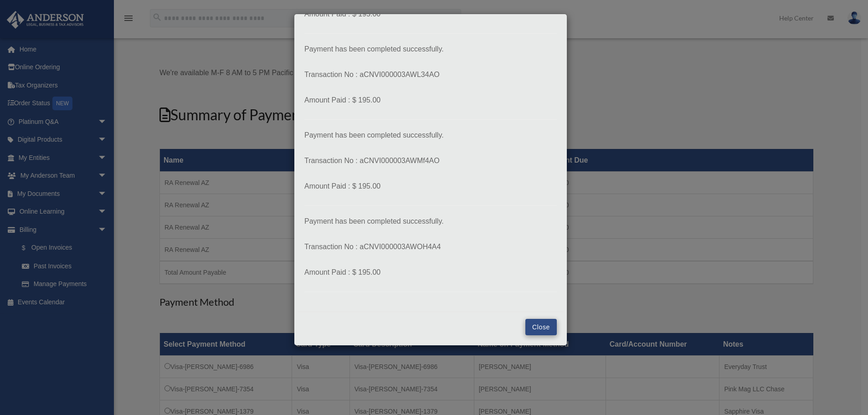 The width and height of the screenshot is (868, 415). What do you see at coordinates (431, 247) in the screenshot?
I see `p: Transaction No : aCNVI000003AWOH4A4` at bounding box center [431, 247].